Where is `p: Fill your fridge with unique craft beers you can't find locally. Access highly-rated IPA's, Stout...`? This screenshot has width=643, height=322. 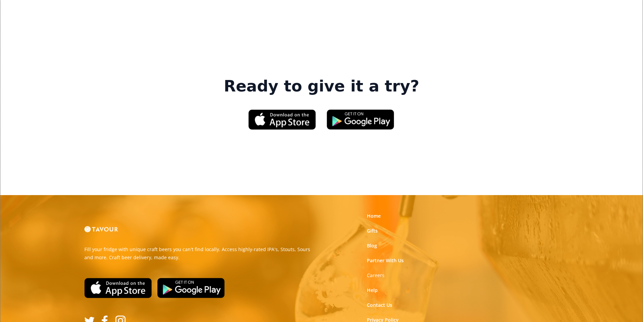
p: Fill your fridge with unique craft beers you can't find locally. Access highly-rated IPA's, Stout... is located at coordinates (200, 253).